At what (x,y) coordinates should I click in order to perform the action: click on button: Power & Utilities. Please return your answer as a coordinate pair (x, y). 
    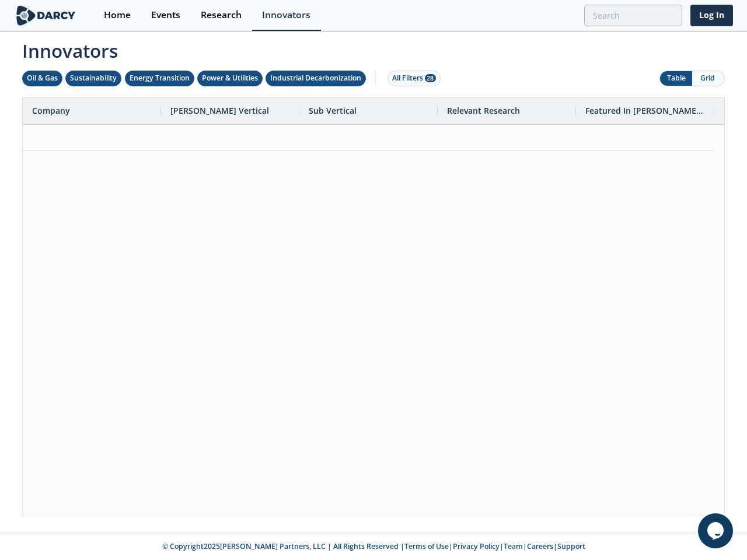
    Looking at the image, I should click on (230, 78).